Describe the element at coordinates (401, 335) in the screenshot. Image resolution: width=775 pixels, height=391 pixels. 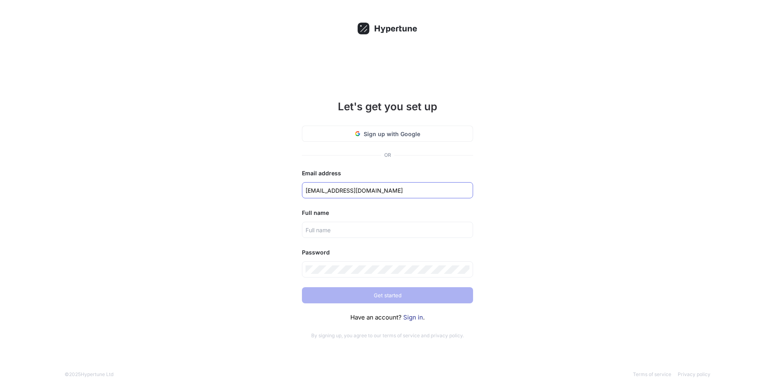
I see `a: terms of service` at that location.